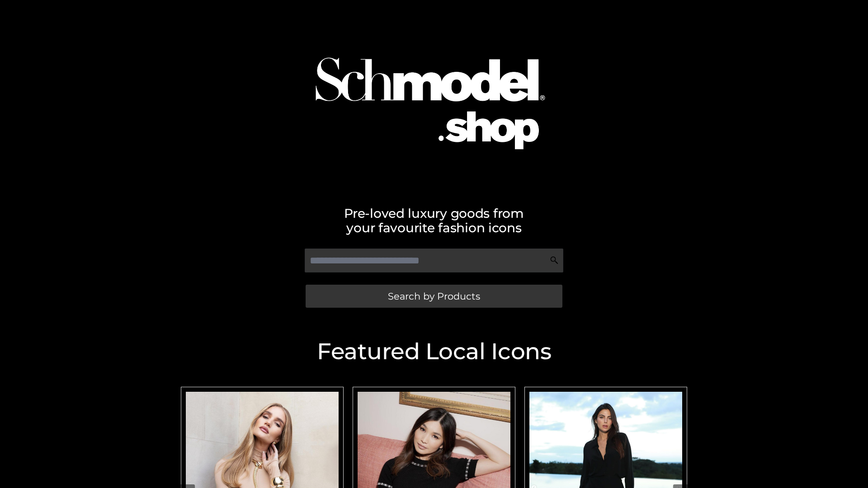 The width and height of the screenshot is (868, 488). What do you see at coordinates (434, 296) in the screenshot?
I see `span: Search by Products` at bounding box center [434, 296].